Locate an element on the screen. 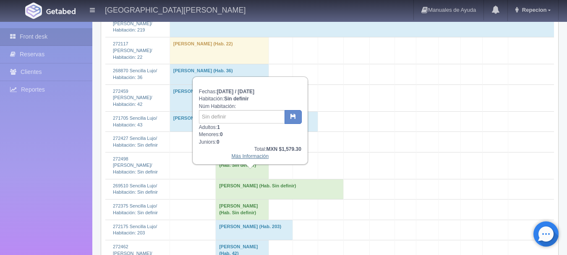 This screenshot has height=255, width=567. span: Repecion is located at coordinates (533, 10).